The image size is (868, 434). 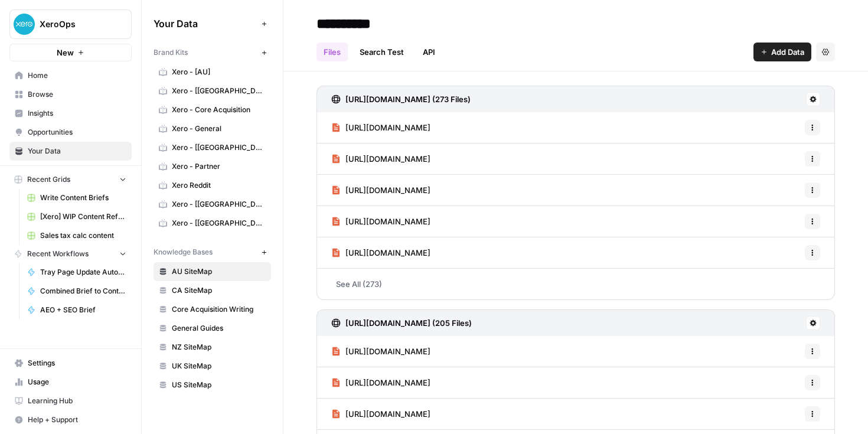 I want to click on a: Opportunities, so click(x=70, y=133).